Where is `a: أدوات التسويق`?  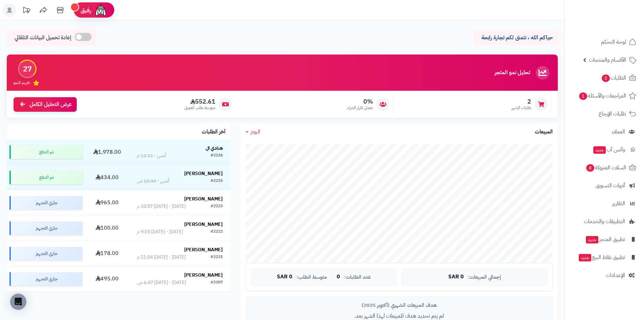 a: أدوات التسويق is located at coordinates (604, 186).